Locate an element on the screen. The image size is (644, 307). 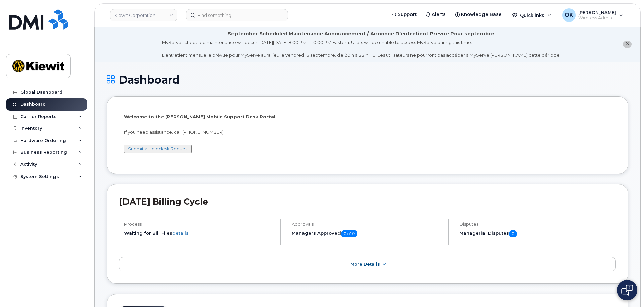
span: 0 is located at coordinates (513, 233).